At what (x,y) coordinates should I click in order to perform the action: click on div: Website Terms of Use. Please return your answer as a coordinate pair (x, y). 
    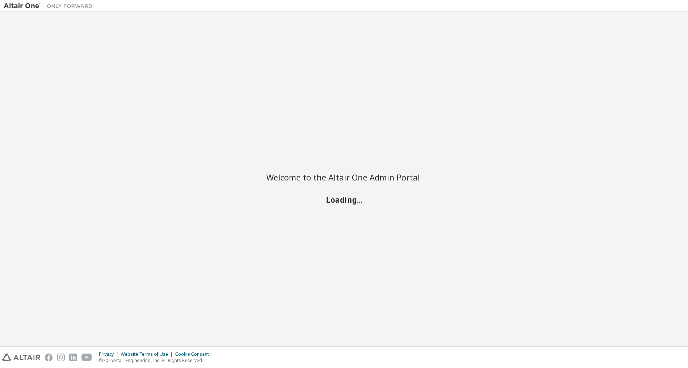
    Looking at the image, I should click on (148, 354).